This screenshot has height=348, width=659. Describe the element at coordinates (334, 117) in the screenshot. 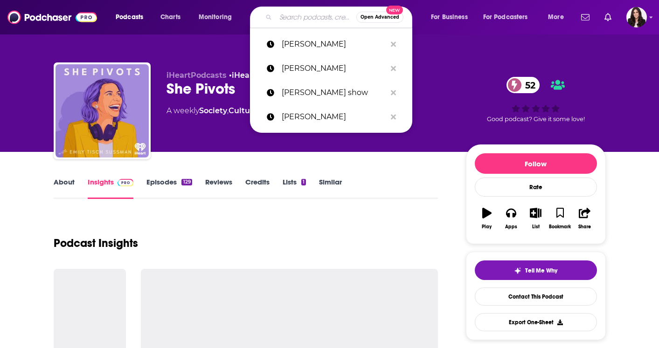

I see `p: Dave Ramsey` at that location.